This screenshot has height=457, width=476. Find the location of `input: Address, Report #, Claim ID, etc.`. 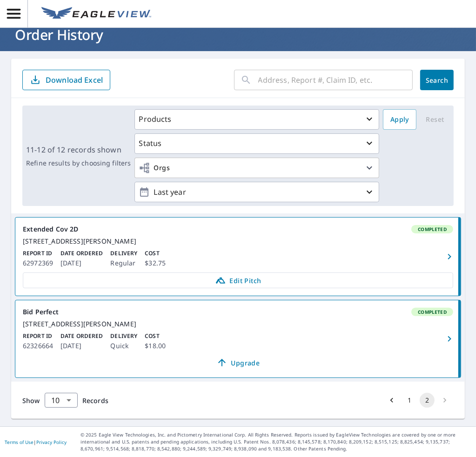

input: Address, Report #, Claim ID, etc. is located at coordinates (335, 80).